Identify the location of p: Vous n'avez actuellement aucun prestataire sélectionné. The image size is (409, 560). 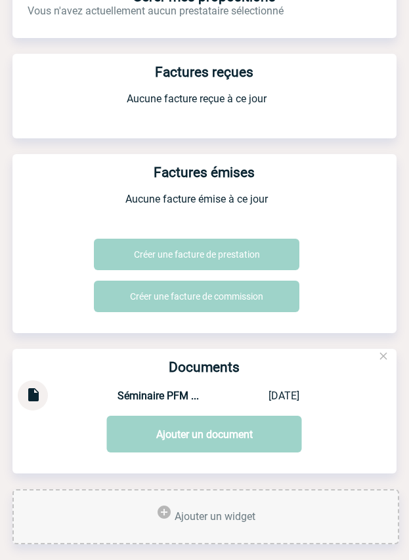
(212, 10).